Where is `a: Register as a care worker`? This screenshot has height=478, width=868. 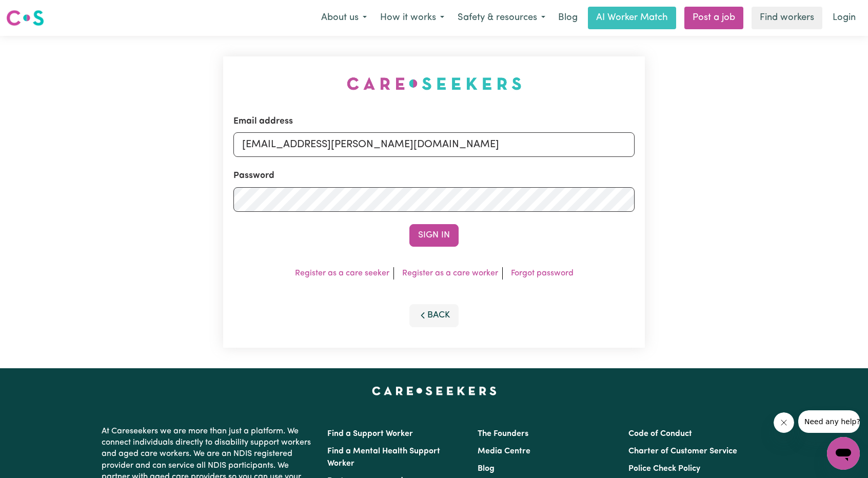
a: Register as a care worker is located at coordinates (450, 273).